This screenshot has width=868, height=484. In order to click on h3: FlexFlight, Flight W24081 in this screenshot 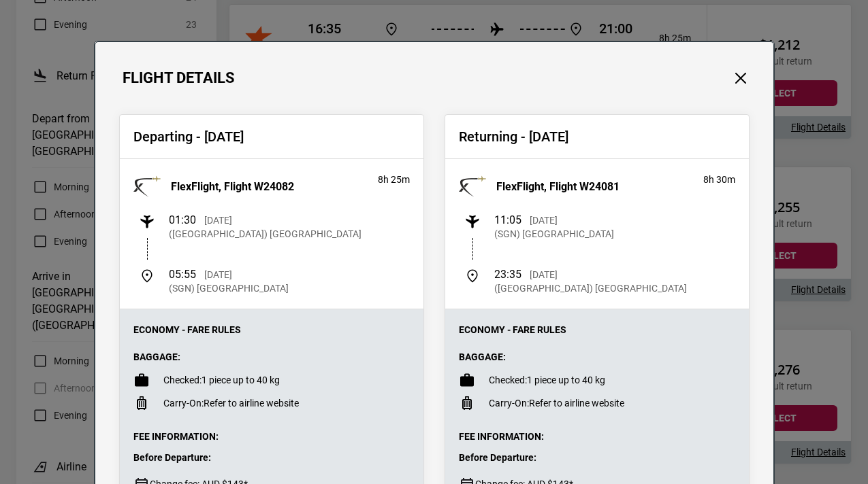, I will do `click(557, 186)`.